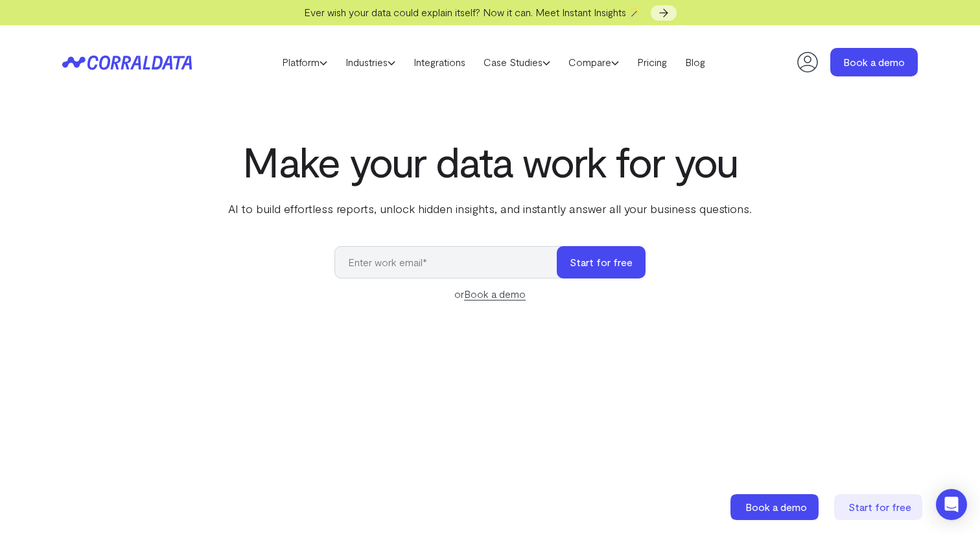  I want to click on a: Case Studies, so click(516, 62).